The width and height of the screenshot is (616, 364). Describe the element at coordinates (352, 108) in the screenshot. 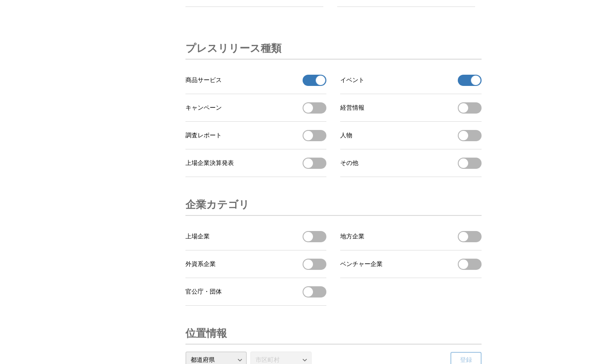

I see `span: 経営情報` at that location.